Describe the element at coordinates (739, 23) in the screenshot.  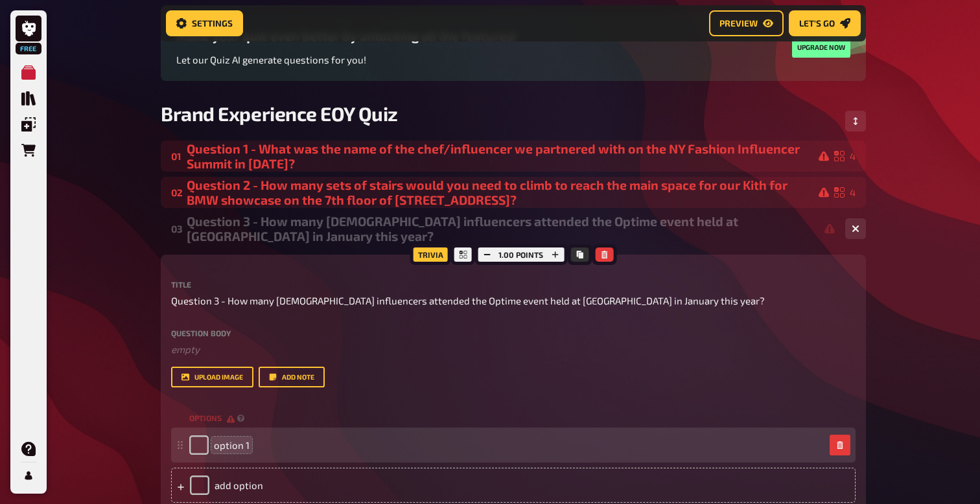
I see `span: Preview` at that location.